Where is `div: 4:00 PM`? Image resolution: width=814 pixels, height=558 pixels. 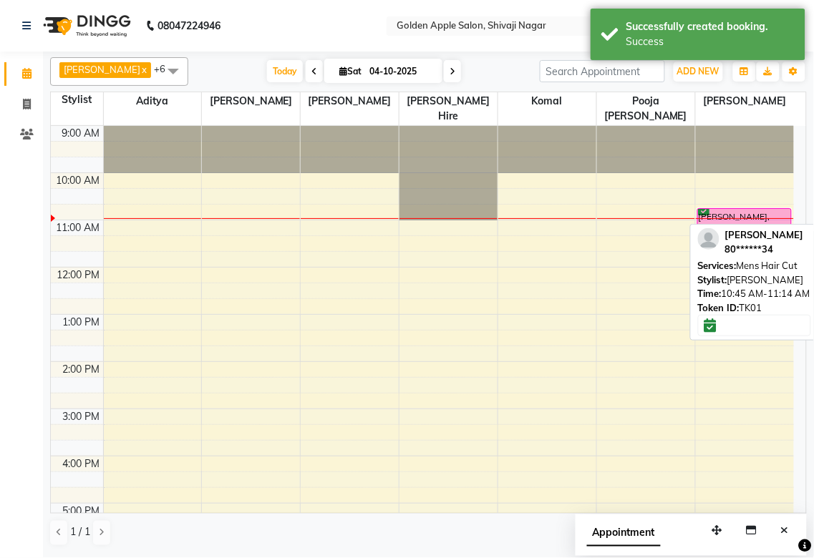
div: 4:00 PM is located at coordinates (82, 464).